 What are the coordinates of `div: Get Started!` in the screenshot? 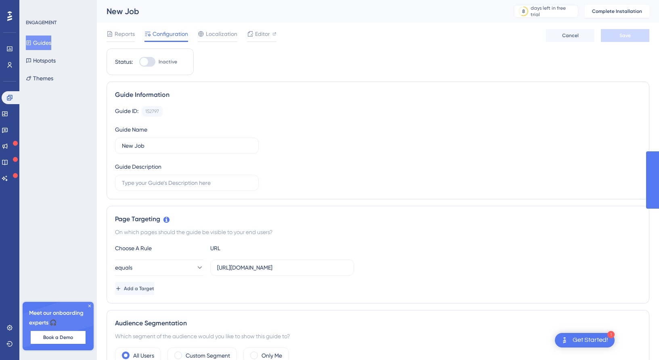 It's located at (590, 340).